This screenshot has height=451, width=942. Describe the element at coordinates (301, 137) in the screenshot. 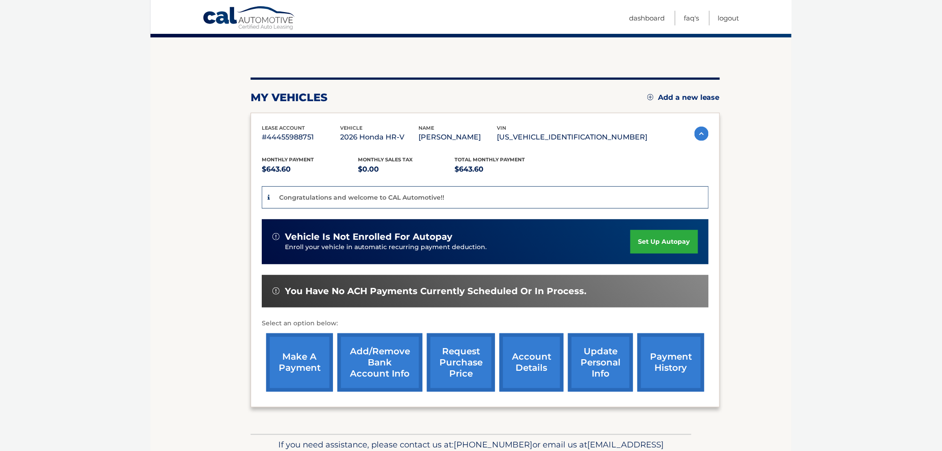

I see `p: #44455988751` at that location.